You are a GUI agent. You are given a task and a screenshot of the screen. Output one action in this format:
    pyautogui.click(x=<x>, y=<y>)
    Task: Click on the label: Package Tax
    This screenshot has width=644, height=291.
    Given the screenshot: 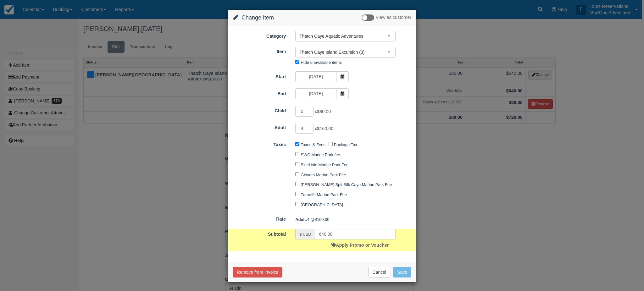 What is the action you would take?
    pyautogui.click(x=345, y=144)
    